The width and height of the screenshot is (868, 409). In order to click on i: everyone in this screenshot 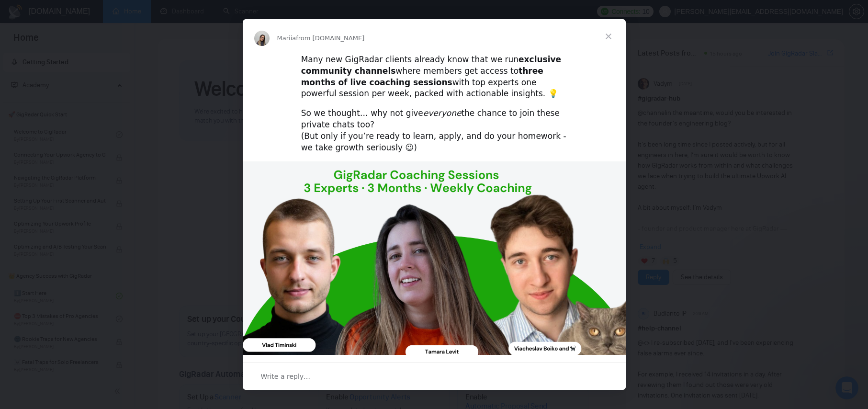, I will do `click(443, 113)`.